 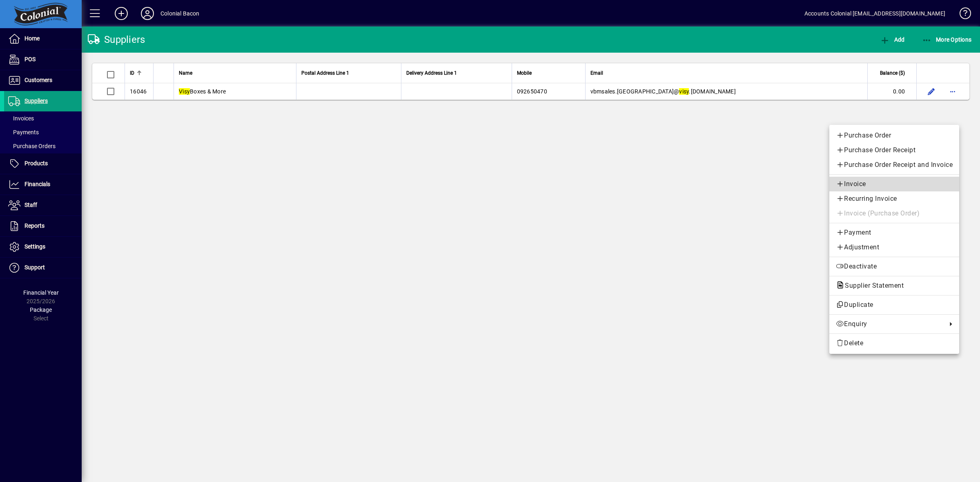 I want to click on span: Deactivate, so click(x=894, y=266).